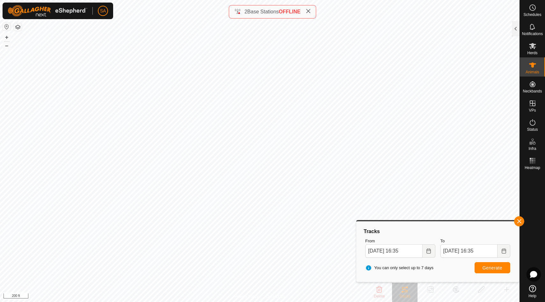 The height and width of the screenshot is (302, 545). I want to click on span: VPs, so click(532, 110).